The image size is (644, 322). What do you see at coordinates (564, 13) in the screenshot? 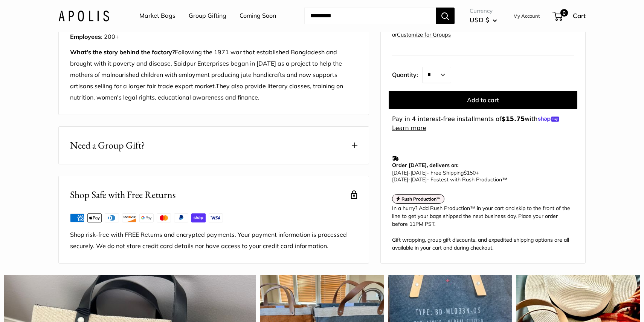
I see `span: 0` at bounding box center [564, 13].